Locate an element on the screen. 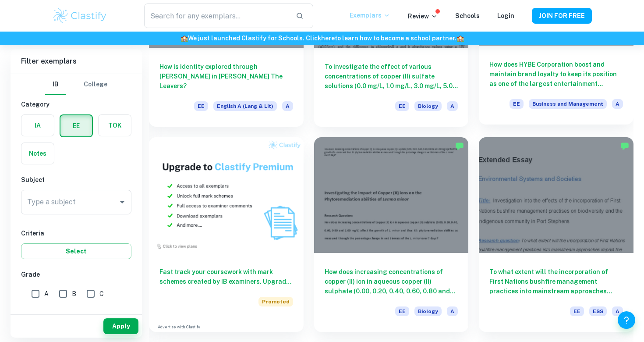 This screenshot has width=644, height=342. span: ESS is located at coordinates (598, 312).